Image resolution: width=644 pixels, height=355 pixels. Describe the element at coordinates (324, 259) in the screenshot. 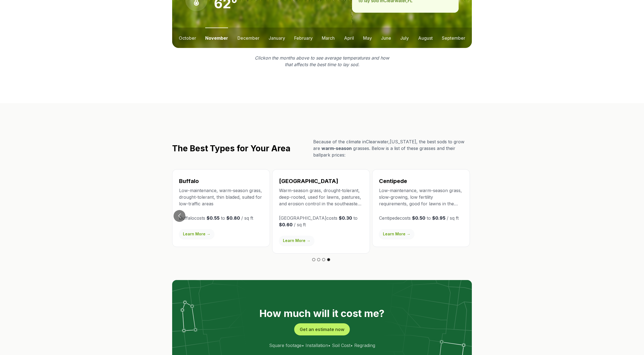

I see `button: Go to slide 3` at that location.